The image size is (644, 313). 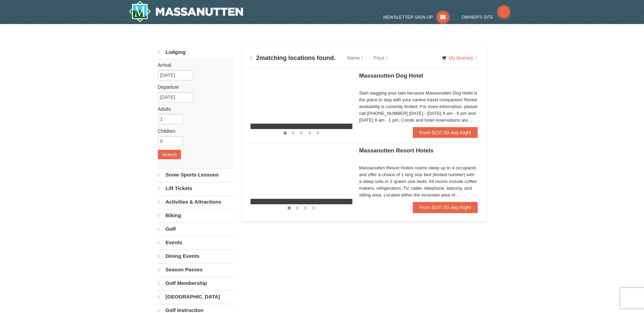 What do you see at coordinates (195, 175) in the screenshot?
I see `a: Snow Sports Lessons` at bounding box center [195, 175].